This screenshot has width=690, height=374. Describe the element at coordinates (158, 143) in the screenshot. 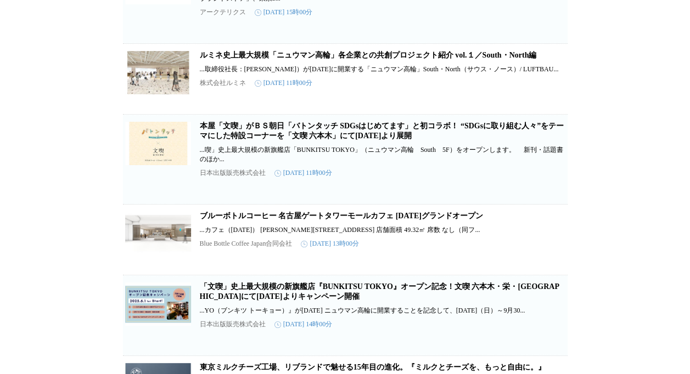

I see `img: 本屋「文喫」がＢＳ朝日「バトンタッチ SDGsはじめてます」と初コラボ！ “SDGsに取り組む人々”をテーマにした特設コーナーを「文喫 六本木」にて2025年6月18日（水）より展開` at that location.